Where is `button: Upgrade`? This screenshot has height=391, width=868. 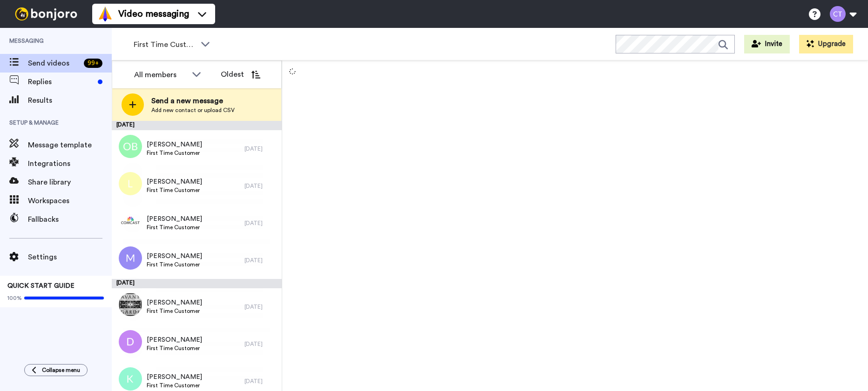 button: Upgrade is located at coordinates (826, 44).